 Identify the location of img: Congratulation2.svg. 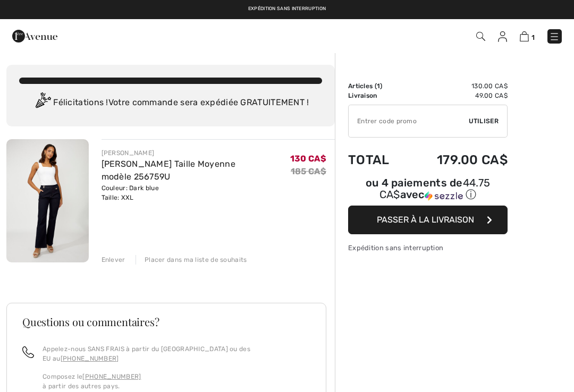
(42, 103).